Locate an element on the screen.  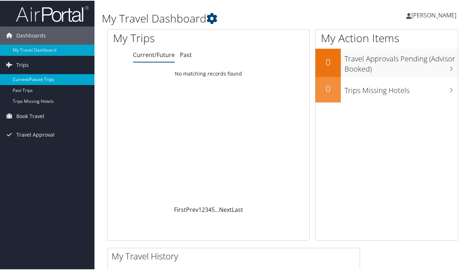
img: airportal-logo.png is located at coordinates (52, 13).